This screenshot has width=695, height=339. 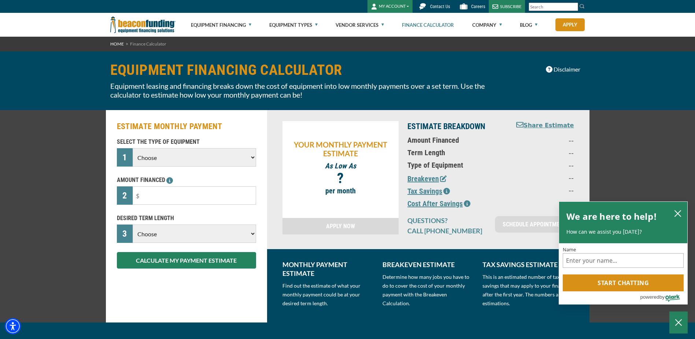 I want to click on span: Finance Calculator, so click(x=148, y=44).